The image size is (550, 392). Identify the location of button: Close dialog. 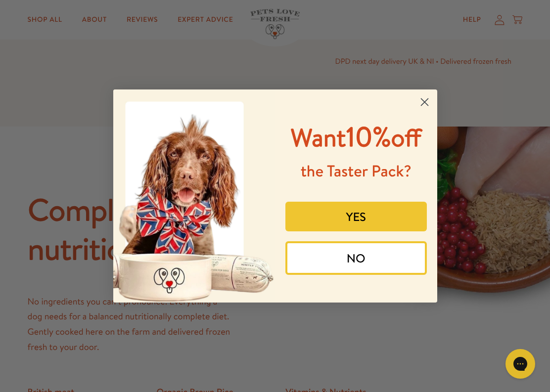
(425, 102).